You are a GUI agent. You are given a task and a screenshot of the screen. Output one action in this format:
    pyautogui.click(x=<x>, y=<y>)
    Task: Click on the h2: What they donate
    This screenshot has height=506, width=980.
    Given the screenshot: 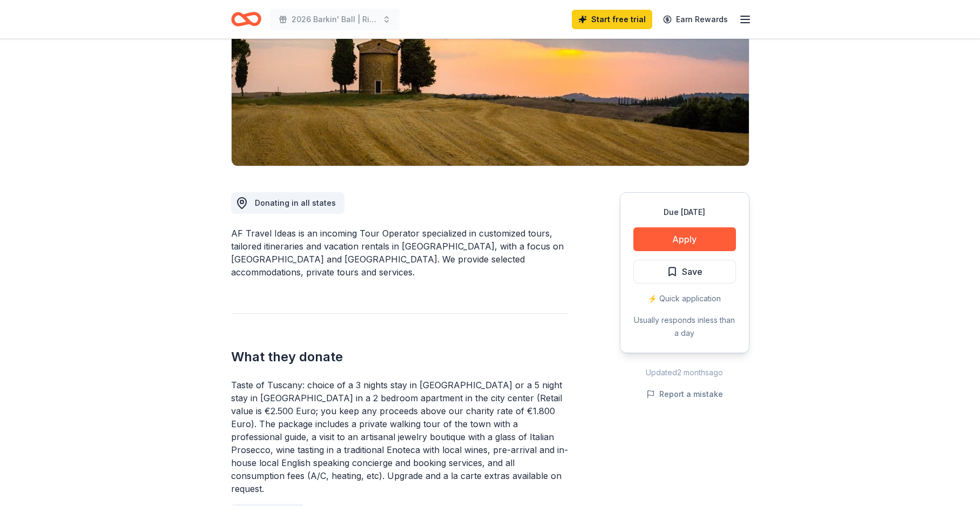 What is the action you would take?
    pyautogui.click(x=399, y=357)
    